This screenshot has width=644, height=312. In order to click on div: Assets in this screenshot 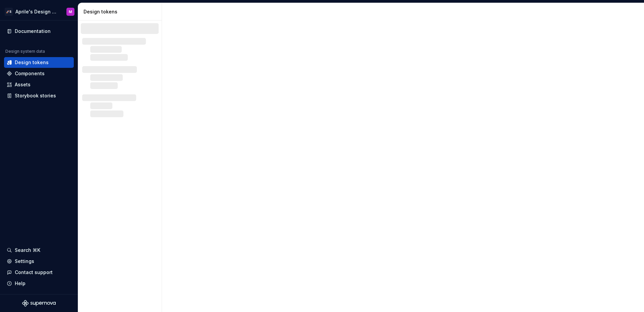, I will do `click(22, 85)`.